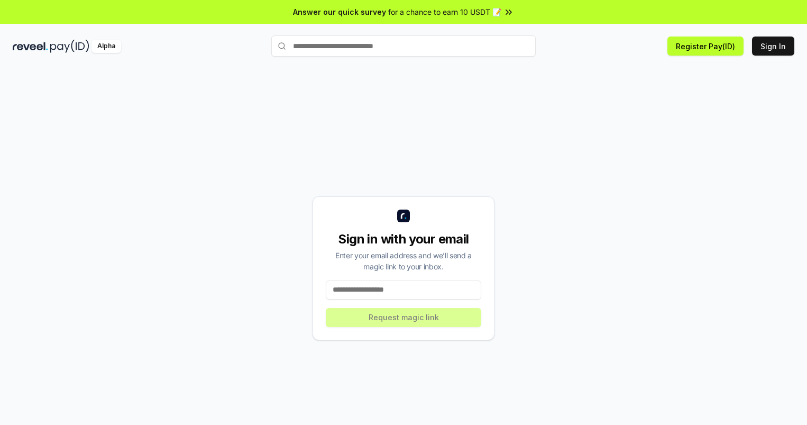  What do you see at coordinates (340, 12) in the screenshot?
I see `span: Answer our quick survey` at bounding box center [340, 12].